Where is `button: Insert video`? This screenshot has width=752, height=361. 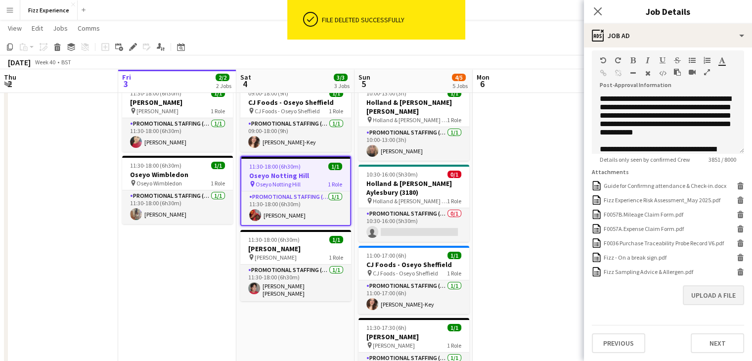 button: Insert video is located at coordinates (692, 72).